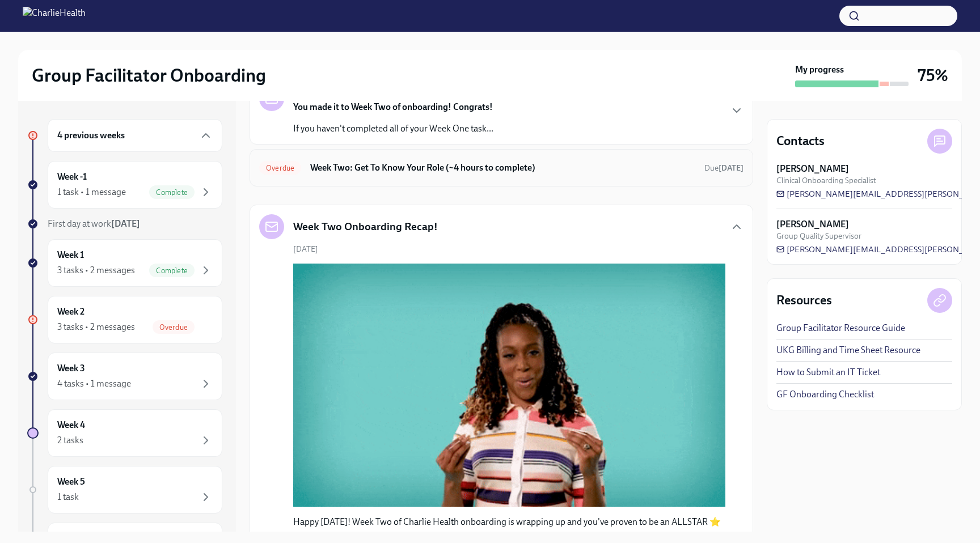 The width and height of the screenshot is (980, 543). Describe the element at coordinates (71, 483) in the screenshot. I see `h6: Week 5` at that location.